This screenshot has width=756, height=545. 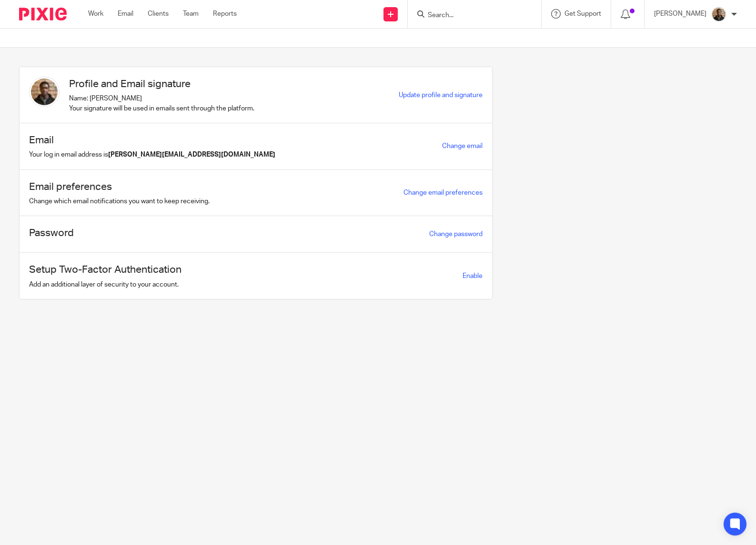 I want to click on a: Email, so click(x=125, y=14).